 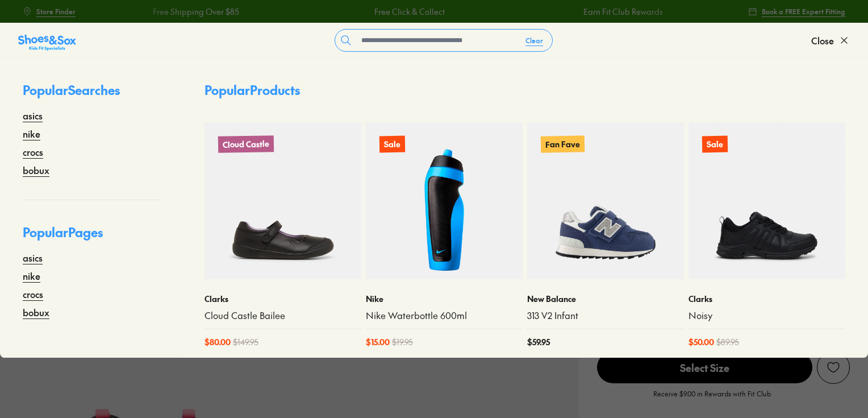 I want to click on span: $ 59.95, so click(x=538, y=342).